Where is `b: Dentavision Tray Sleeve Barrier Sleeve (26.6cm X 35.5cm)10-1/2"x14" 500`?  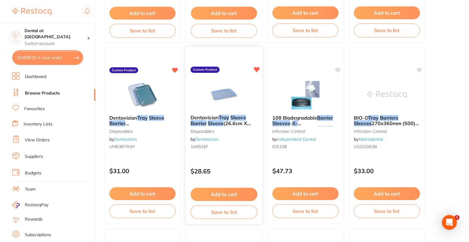
b: Dentavision Tray Sleeve Barrier Sleeve (26.6cm X 35.5cm)10-1/2"x14" 500 is located at coordinates (224, 120).